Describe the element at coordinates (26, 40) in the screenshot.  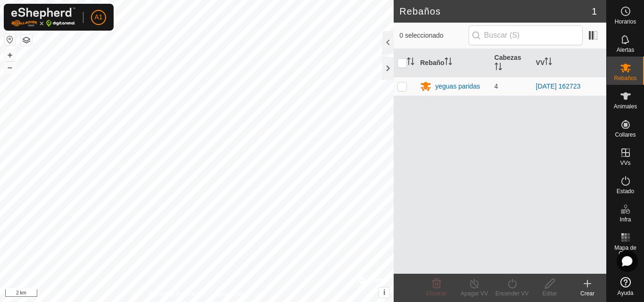
I see `button: Capas del Mapa` at that location.